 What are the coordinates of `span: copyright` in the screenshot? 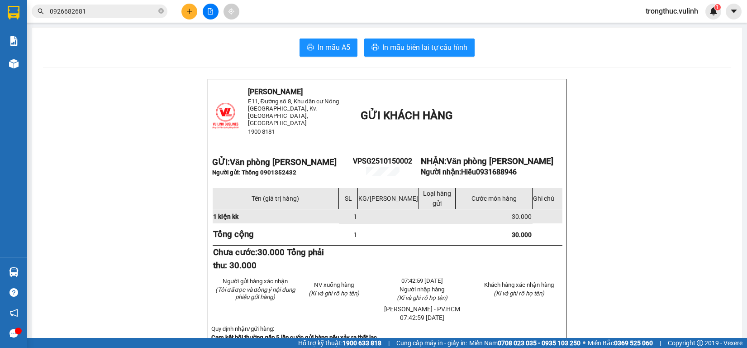 It's located at (700, 343).